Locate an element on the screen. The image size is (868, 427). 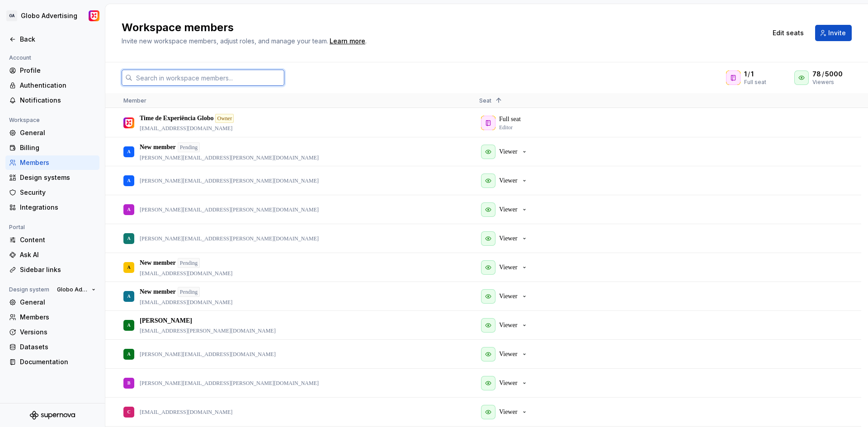
span: Edit seats is located at coordinates (788, 33).